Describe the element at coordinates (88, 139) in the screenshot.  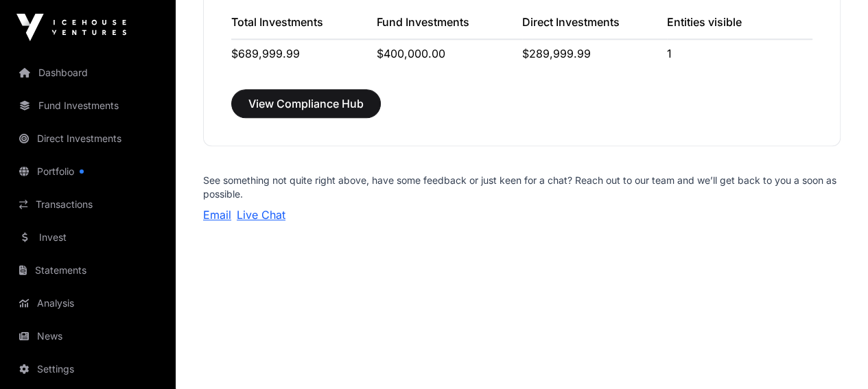
I see `a: Direct Investments` at that location.